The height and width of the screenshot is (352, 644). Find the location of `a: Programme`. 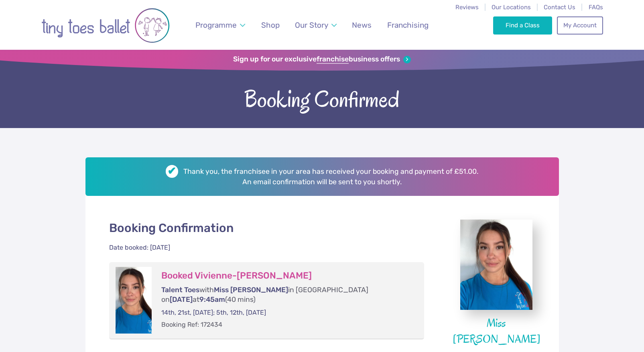

a: Programme is located at coordinates (220, 24).